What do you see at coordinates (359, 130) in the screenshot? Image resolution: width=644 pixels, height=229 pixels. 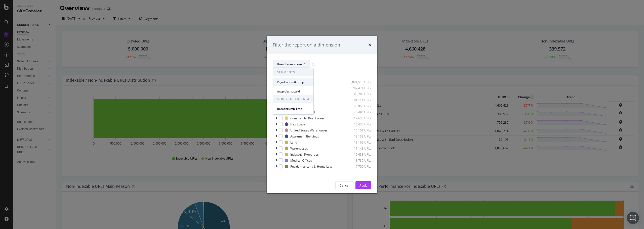 I see `div: 16,151 URLs` at bounding box center [359, 130].